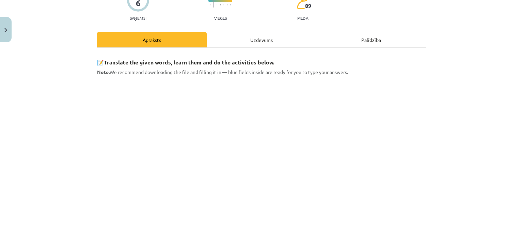 The image size is (523, 237). I want to click on img: icon-close-lesson-0947bae3869378f0d4975bcd49f059093ad1ed9edebbc8119c70593378902aed.svg, so click(6, 30).